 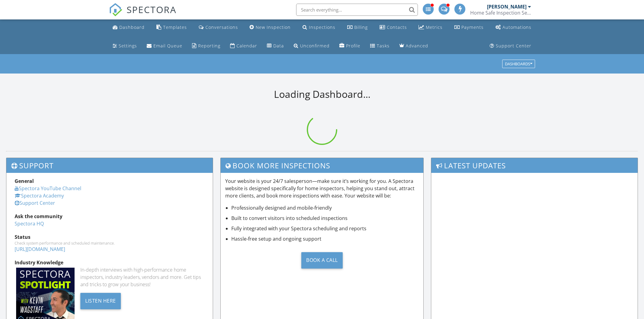 What do you see at coordinates (24, 181) in the screenshot?
I see `strong: General` at bounding box center [24, 181].